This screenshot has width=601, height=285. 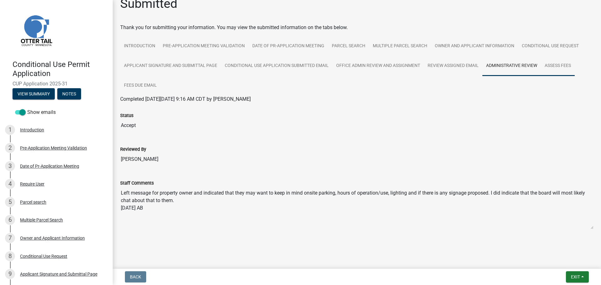 What do you see at coordinates (33, 94) in the screenshot?
I see `wm-modal-confirm: Summary` at bounding box center [33, 94].